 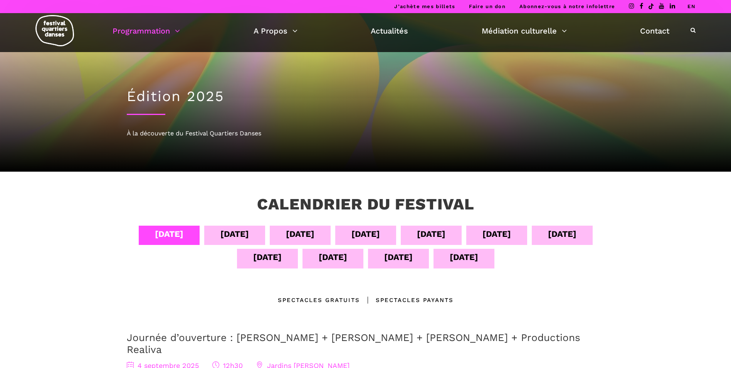 I want to click on a: Contact, so click(x=655, y=31).